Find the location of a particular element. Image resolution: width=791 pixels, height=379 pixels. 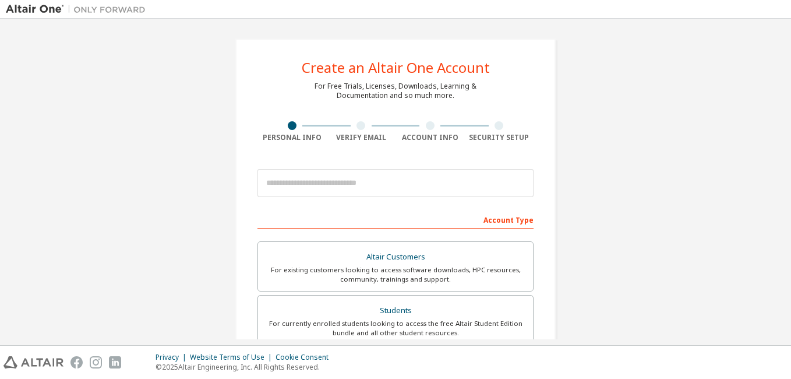

div: Security Setup is located at coordinates (499, 138).